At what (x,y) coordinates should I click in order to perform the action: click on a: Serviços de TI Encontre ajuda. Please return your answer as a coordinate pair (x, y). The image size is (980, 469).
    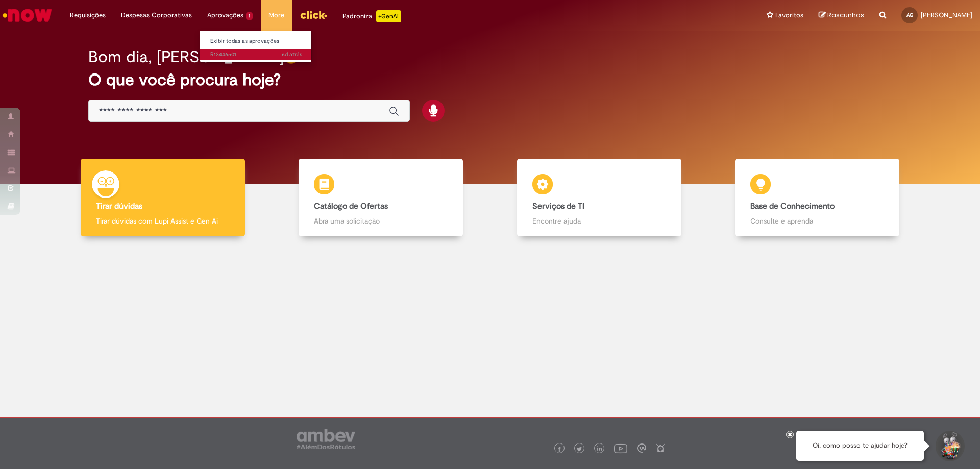
    Looking at the image, I should click on (599, 197).